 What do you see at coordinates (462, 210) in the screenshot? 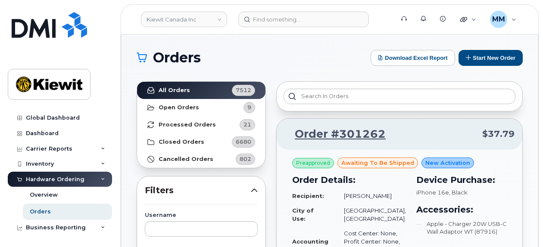
I see `h3: Accessories:` at bounding box center [462, 210].